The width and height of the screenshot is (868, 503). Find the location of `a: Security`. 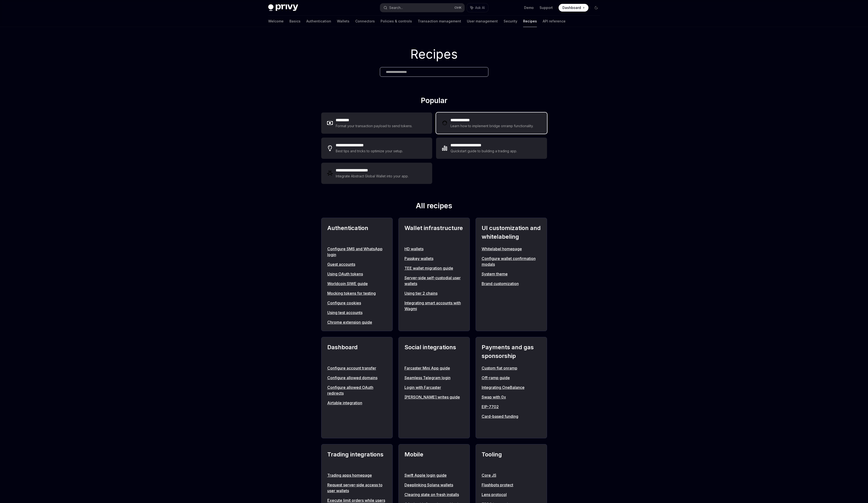

a: Security is located at coordinates (510, 21).